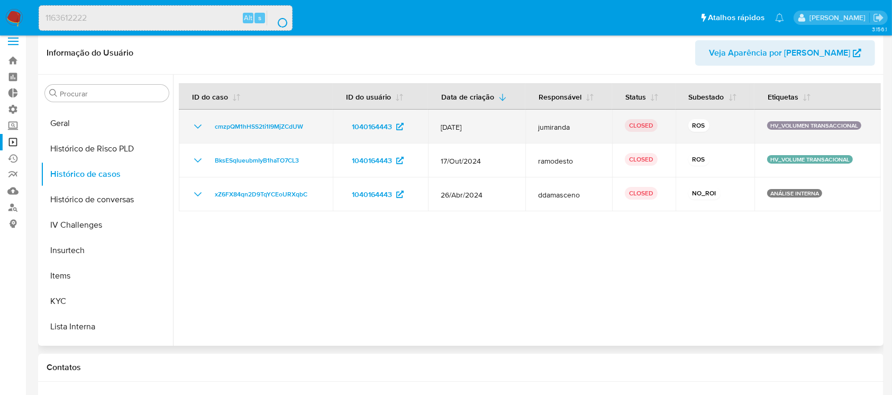  What do you see at coordinates (839, 17) in the screenshot?
I see `p: adriano.brito@mercadolivre.com` at bounding box center [839, 17].